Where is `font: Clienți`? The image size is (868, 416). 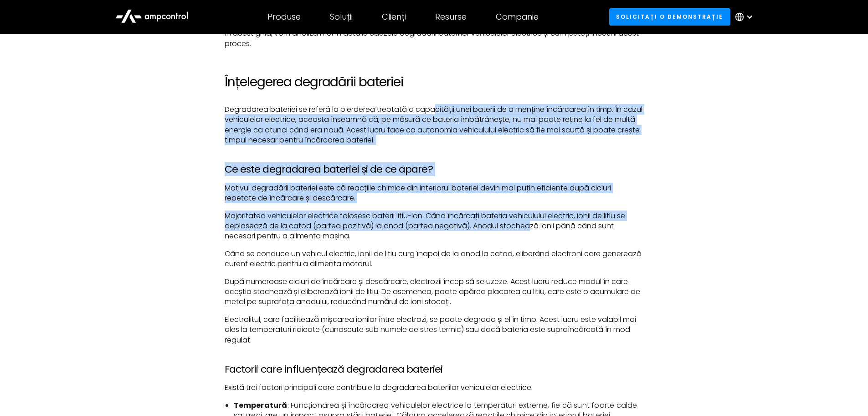
font: Clienți is located at coordinates (394, 16).